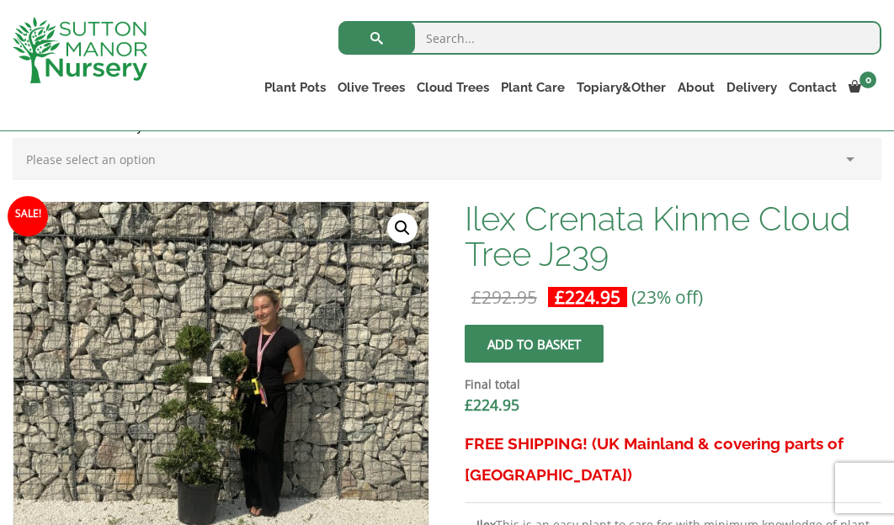 The width and height of the screenshot is (894, 525). What do you see at coordinates (28, 216) in the screenshot?
I see `span: Sale!` at bounding box center [28, 216].